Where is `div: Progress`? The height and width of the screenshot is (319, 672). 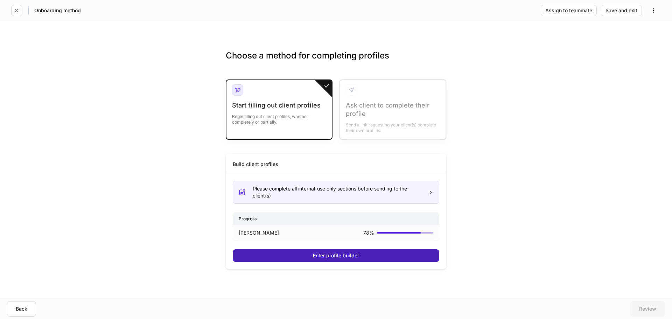 div: Progress is located at coordinates (336, 219).